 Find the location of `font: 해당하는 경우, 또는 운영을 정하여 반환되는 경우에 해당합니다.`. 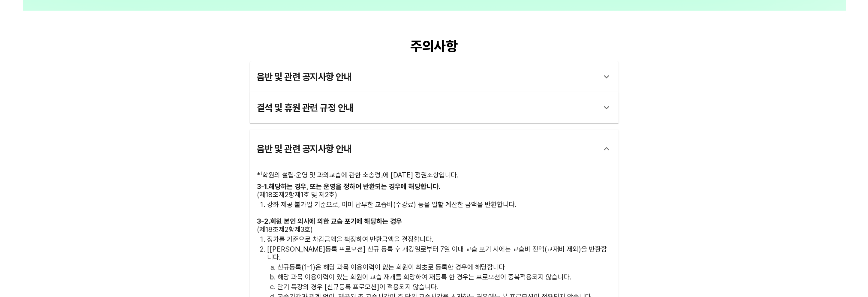

font: 해당하는 경우, 또는 운영을 정하여 반환되는 경우에 해당합니다. is located at coordinates (355, 187).